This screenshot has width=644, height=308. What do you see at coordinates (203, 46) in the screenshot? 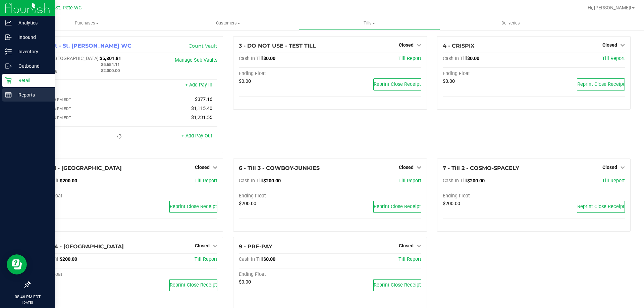
I see `a: Count Vault` at bounding box center [203, 46].